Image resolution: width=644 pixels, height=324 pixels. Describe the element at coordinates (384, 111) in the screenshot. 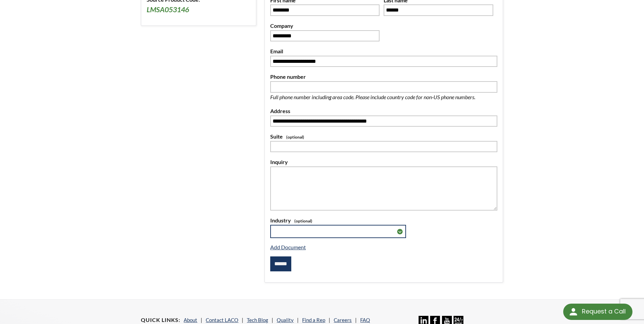

I see `label: Address` at that location.